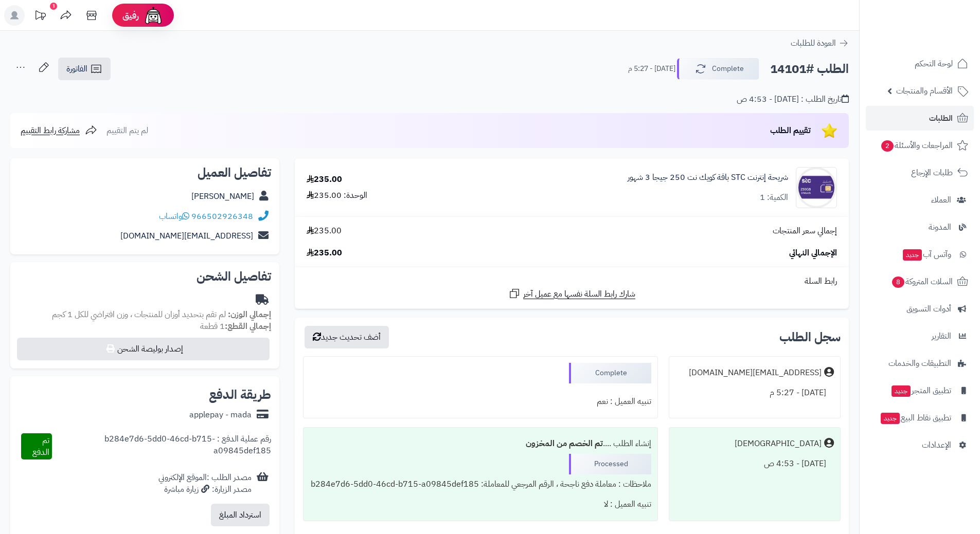 The image size is (980, 534). I want to click on span: الإجمالي النهائي, so click(812, 253).